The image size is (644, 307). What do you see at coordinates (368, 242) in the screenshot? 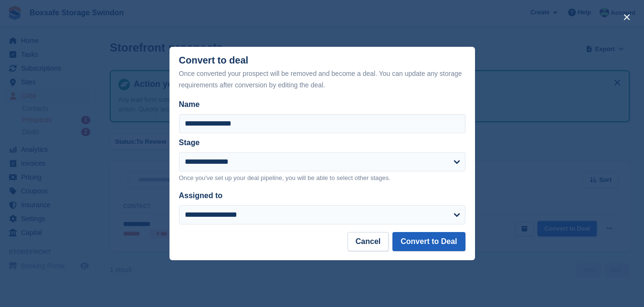
I see `button: Cancel` at bounding box center [368, 242].